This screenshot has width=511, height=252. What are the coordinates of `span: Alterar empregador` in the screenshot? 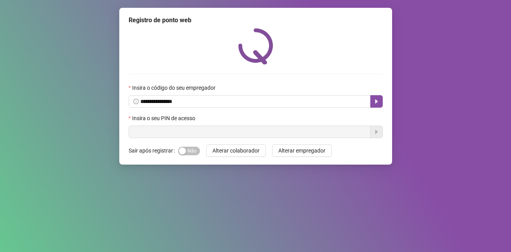 It's located at (302, 151).